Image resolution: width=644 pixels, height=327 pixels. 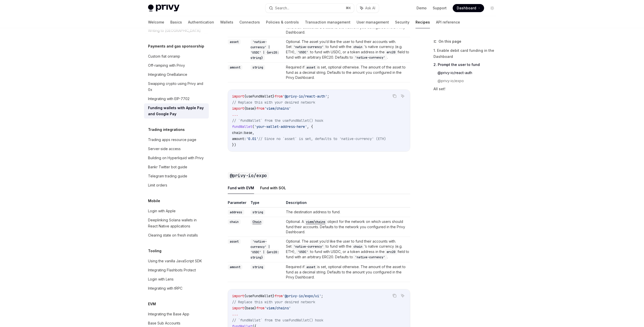 I want to click on a: Integrating with EIP-7702, so click(x=177, y=99).